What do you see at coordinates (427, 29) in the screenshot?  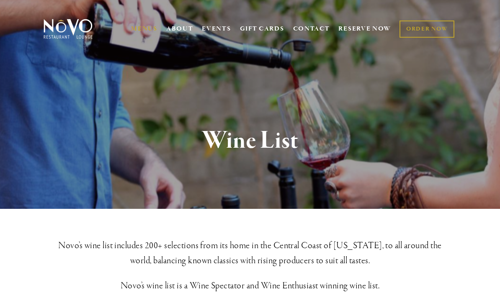 I see `a: ORDER NOW` at bounding box center [427, 29].